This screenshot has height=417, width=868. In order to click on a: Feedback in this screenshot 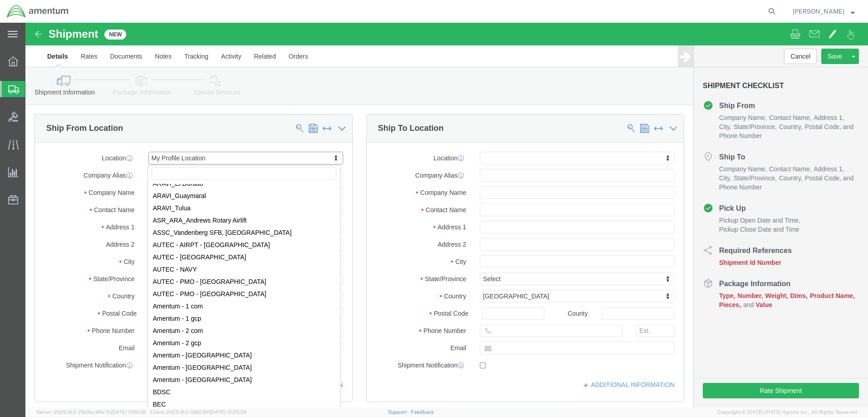, I will do `click(423, 411)`.